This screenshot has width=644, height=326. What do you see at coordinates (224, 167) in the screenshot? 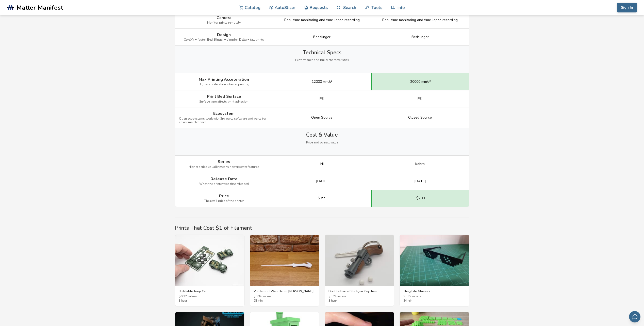
I see `span: Higher series usually means newer/better features` at bounding box center [224, 167].